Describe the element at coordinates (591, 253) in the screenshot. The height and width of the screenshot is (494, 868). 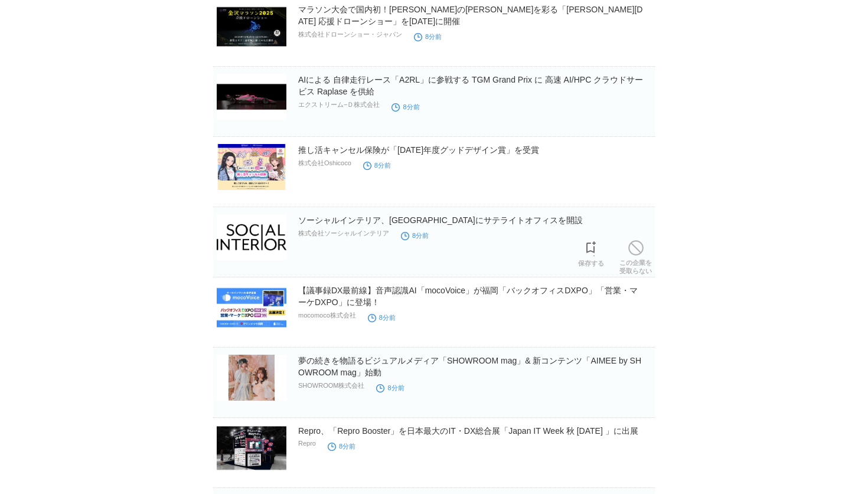
I see `a: 保存する` at that location.